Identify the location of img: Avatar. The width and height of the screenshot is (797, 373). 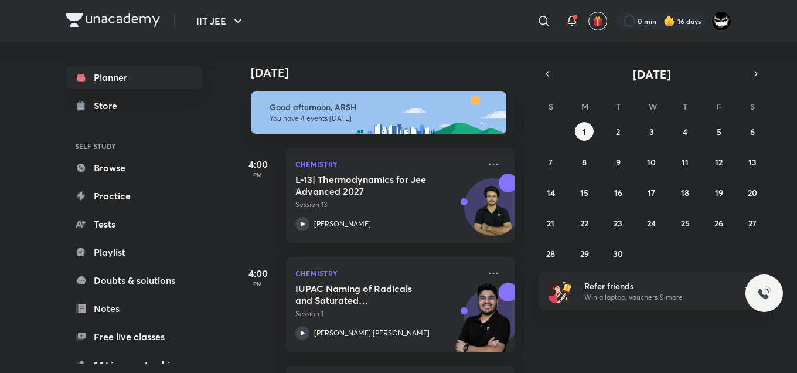
(493, 213).